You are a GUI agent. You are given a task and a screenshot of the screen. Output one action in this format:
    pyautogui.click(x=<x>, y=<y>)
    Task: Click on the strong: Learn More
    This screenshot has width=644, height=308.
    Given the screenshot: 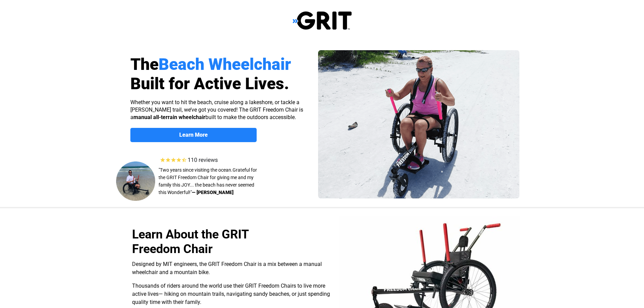 What is the action you would take?
    pyautogui.click(x=194, y=135)
    